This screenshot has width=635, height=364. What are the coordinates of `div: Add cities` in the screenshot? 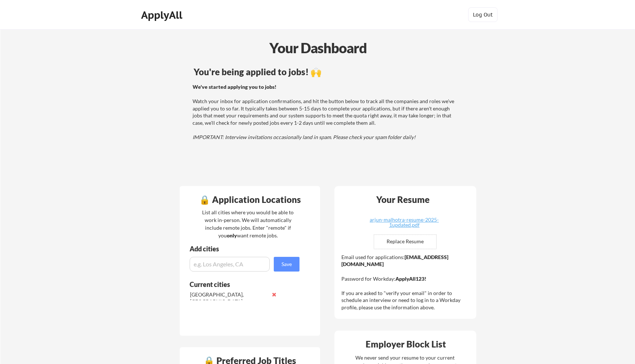 It's located at (245, 249).